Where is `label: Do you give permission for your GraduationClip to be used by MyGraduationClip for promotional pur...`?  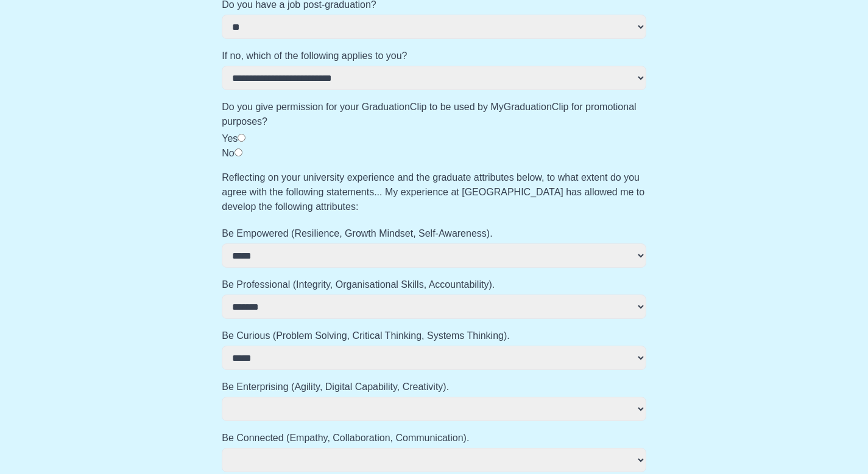
label: Do you give permission for your GraduationClip to be used by MyGraduationClip for promotional pur... is located at coordinates (434, 114).